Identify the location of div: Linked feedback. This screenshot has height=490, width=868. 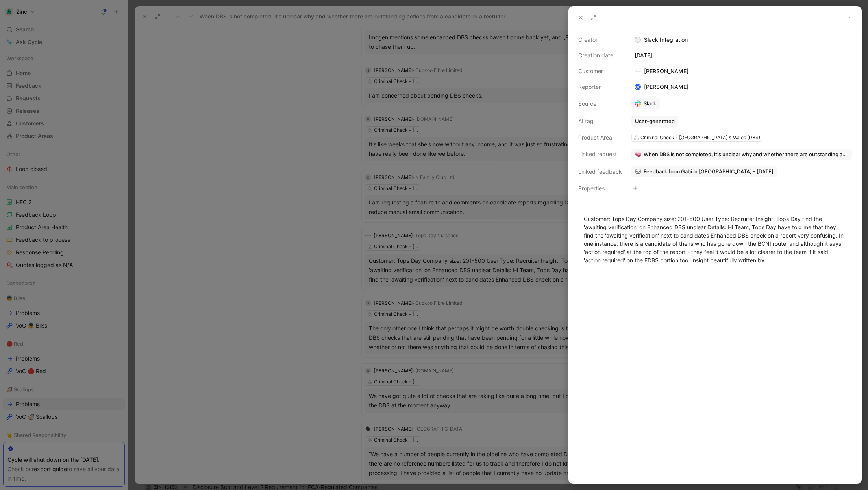
(600, 172).